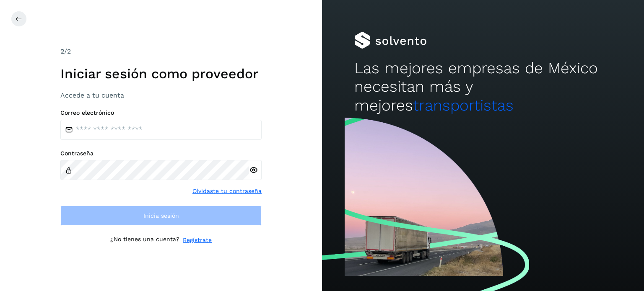 The height and width of the screenshot is (291, 644). Describe the element at coordinates (161, 95) in the screenshot. I see `h3: Accede a tu cuenta` at that location.